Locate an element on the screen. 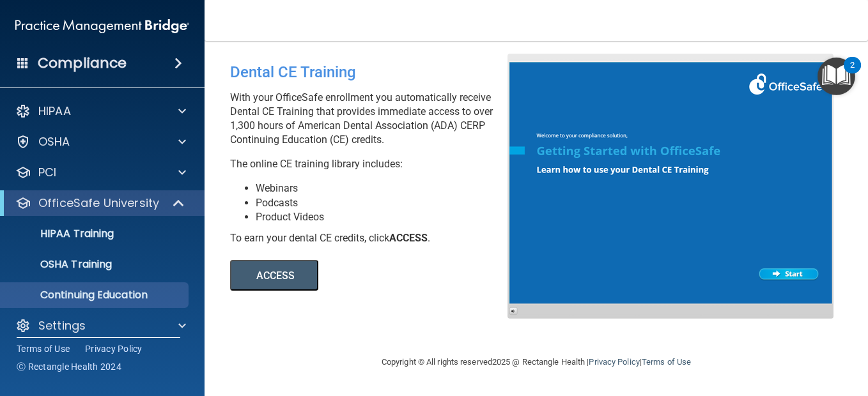 The image size is (868, 396). button: ACCESS is located at coordinates (274, 275).